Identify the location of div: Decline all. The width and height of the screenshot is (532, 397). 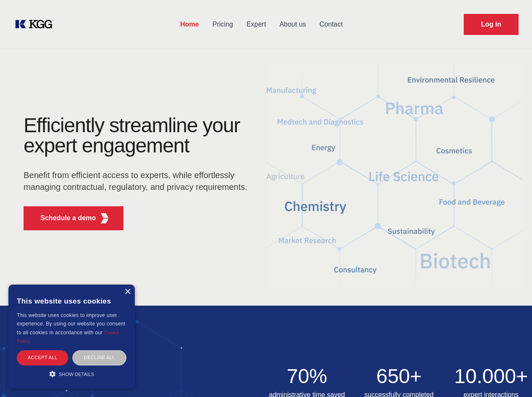
(100, 358).